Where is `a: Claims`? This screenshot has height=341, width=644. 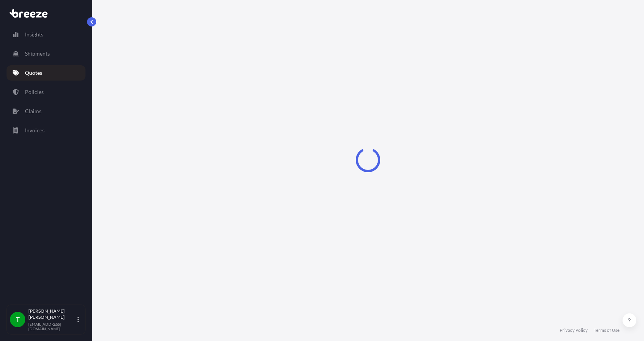
a: Claims is located at coordinates (46, 111).